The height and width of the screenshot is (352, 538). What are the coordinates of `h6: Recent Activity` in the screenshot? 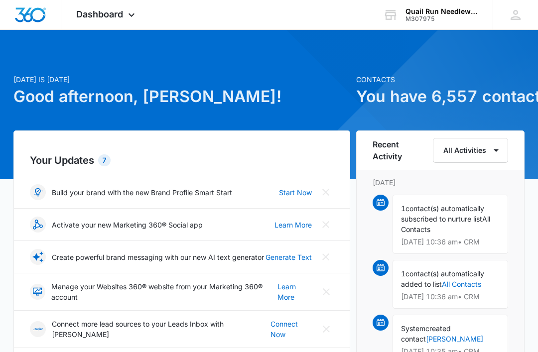 It's located at (400, 150).